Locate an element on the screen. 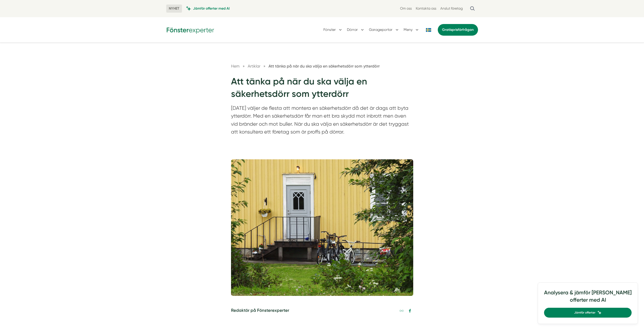 The height and width of the screenshot is (330, 644). a: Jämför offerter med AI is located at coordinates (208, 8).